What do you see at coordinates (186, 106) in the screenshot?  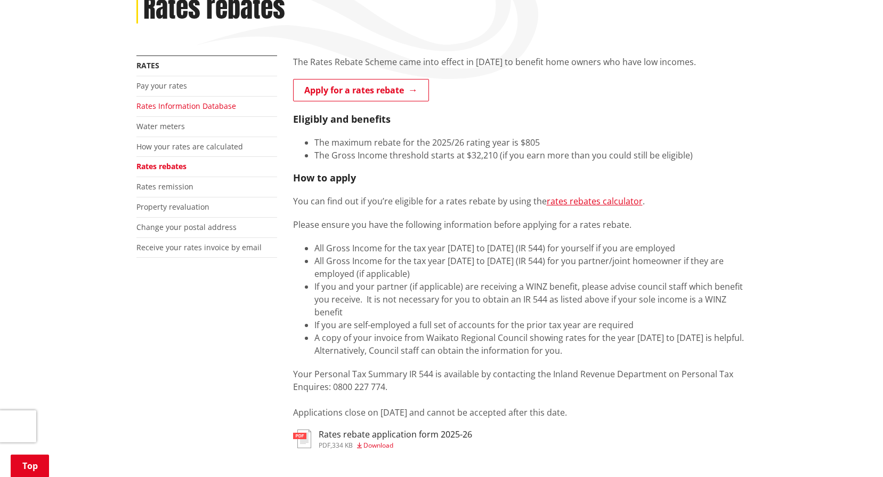 I see `a: Rates Information Database` at bounding box center [186, 106].